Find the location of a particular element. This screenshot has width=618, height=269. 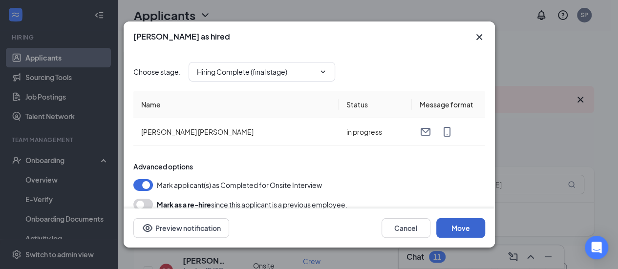

svg: Cross is located at coordinates (479, 37).